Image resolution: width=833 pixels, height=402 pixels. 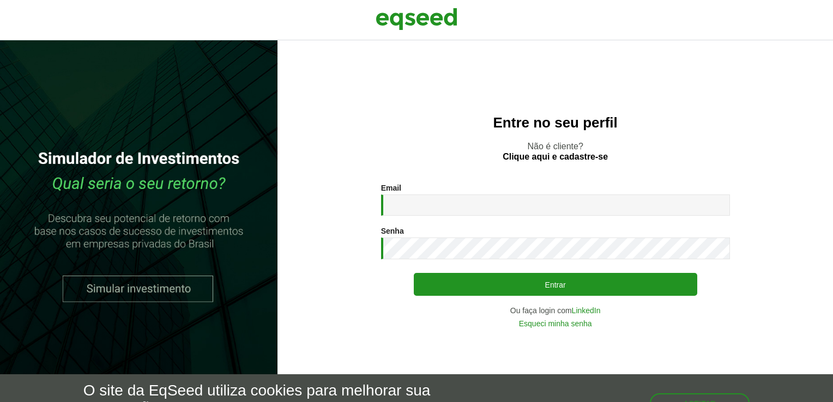 I want to click on div: Ou faça login com, so click(x=555, y=311).